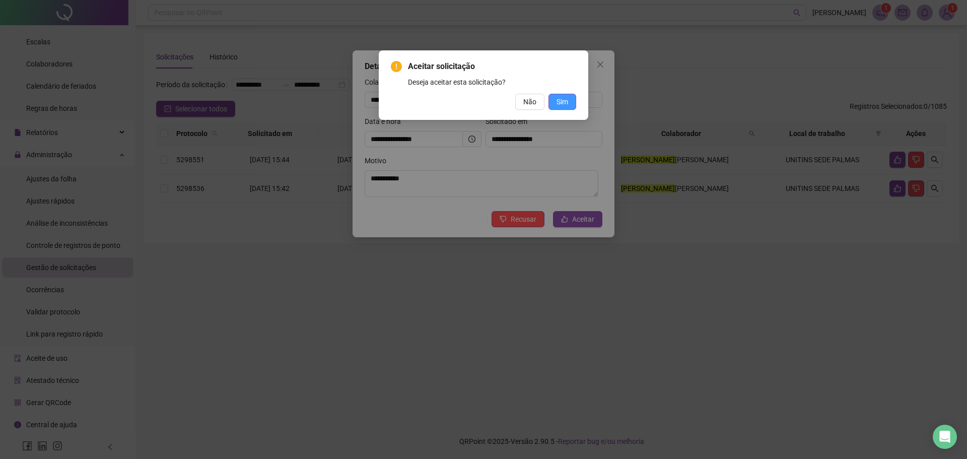  Describe the element at coordinates (492, 82) in the screenshot. I see `div: Deseja aceitar esta solicitação?` at that location.